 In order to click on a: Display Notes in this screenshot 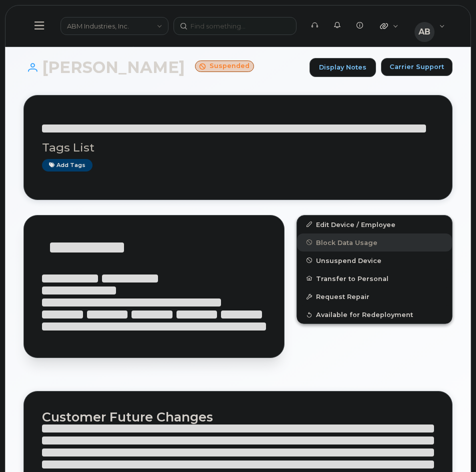, I will do `click(343, 67)`.